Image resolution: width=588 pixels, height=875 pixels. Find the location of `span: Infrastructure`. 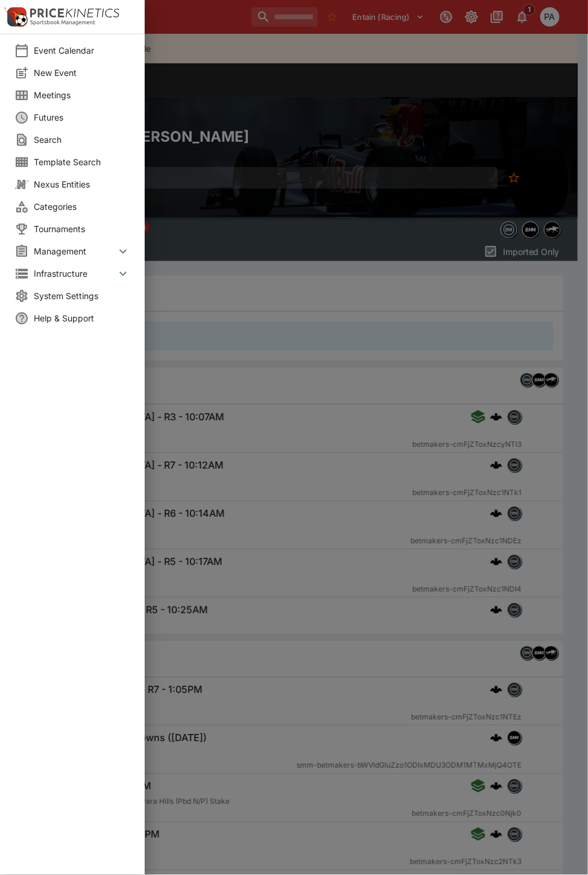

span: Infrastructure is located at coordinates (75, 273).